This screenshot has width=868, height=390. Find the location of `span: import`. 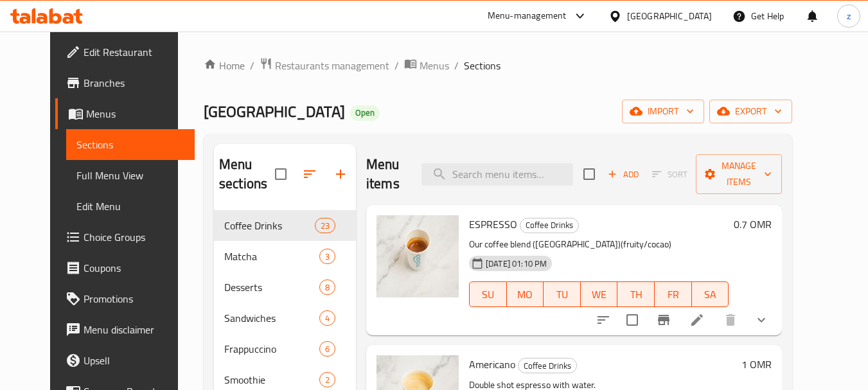

span: import is located at coordinates (663, 112).